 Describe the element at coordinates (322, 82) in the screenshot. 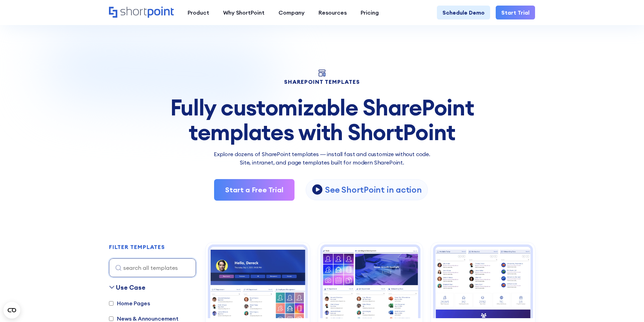

I see `h1: SHAREPOINT TEMPLATES` at that location.